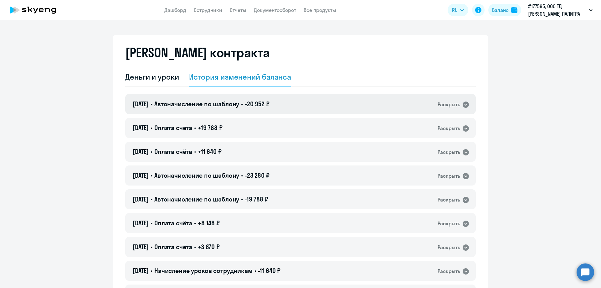  What do you see at coordinates (505, 10) in the screenshot?
I see `a: Балансbalance` at bounding box center [505, 10].